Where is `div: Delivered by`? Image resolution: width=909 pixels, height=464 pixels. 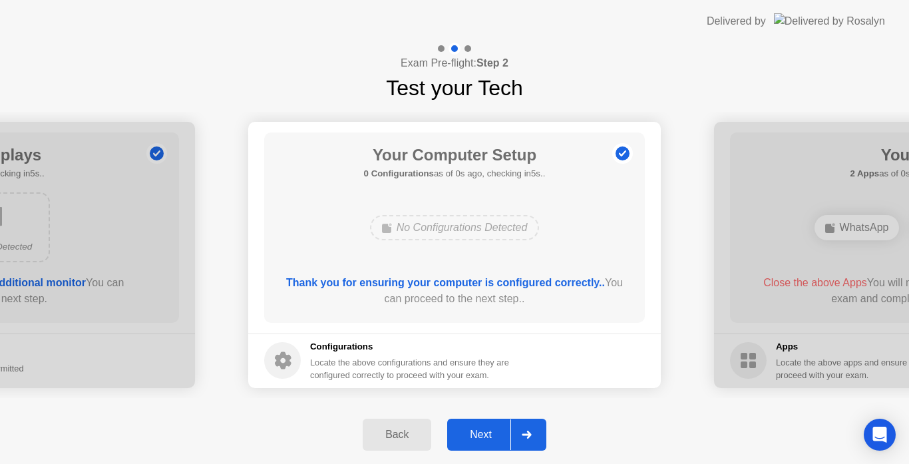 div: Delivered by is located at coordinates (736, 21).